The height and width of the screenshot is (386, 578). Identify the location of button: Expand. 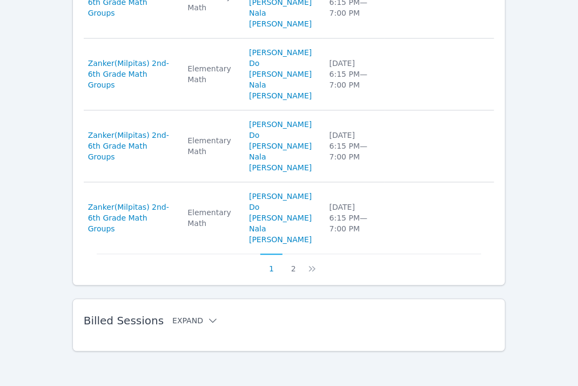
(195, 320).